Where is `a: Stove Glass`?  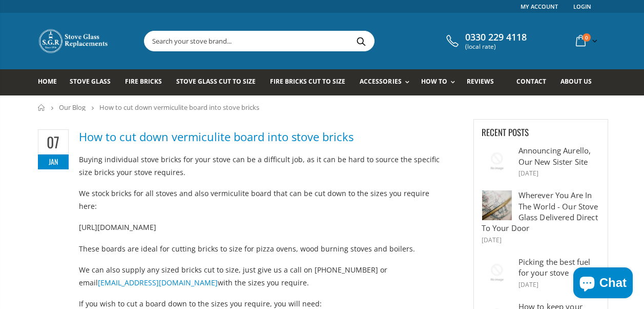
a: Stove Glass is located at coordinates (93, 82).